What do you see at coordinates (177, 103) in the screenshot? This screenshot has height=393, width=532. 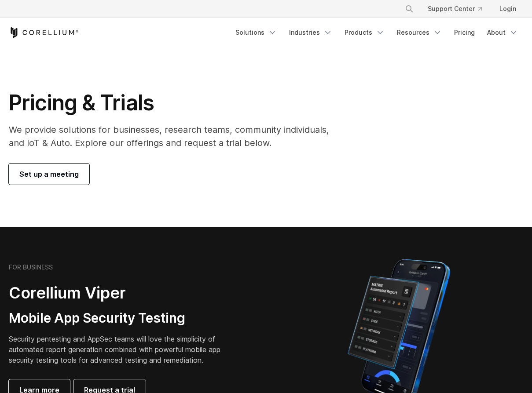 I see `h1: Pricing & Trials` at bounding box center [177, 103].